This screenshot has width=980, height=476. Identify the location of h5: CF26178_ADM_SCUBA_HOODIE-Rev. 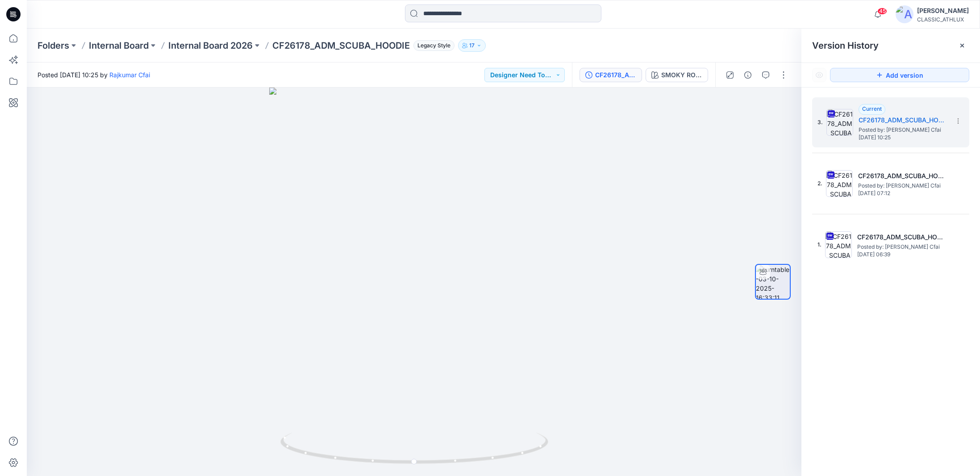
(903, 120).